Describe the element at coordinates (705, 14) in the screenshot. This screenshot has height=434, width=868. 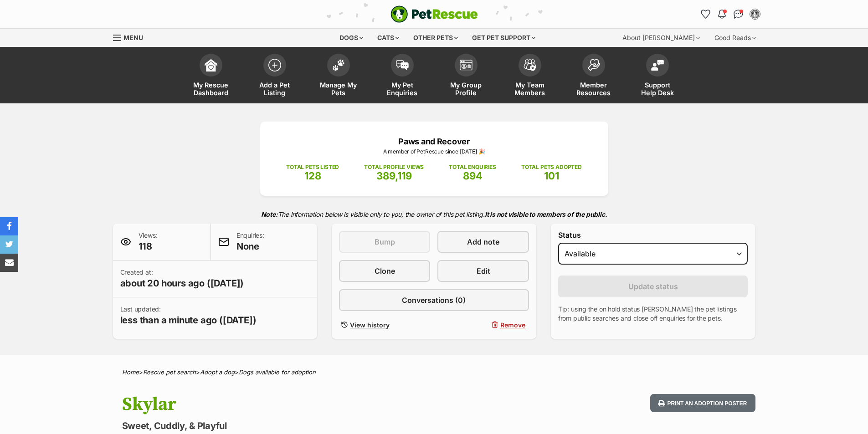
I see `a: Favourites` at that location.